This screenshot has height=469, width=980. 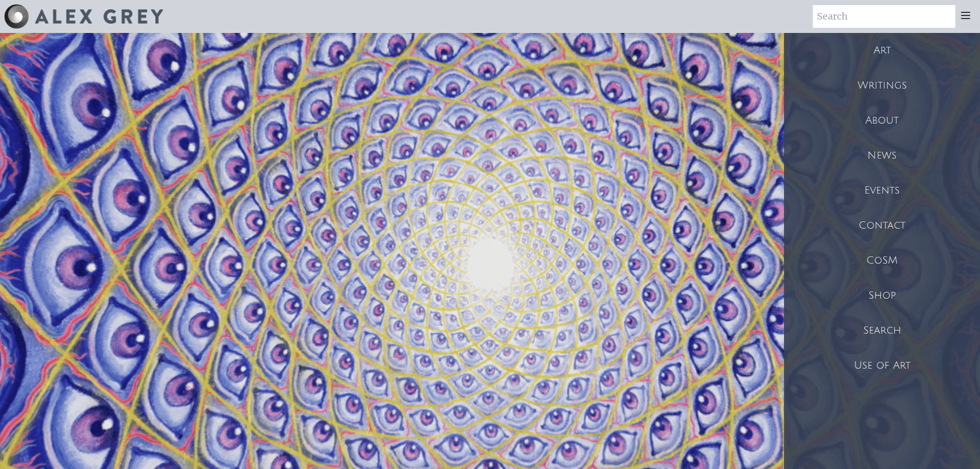 What do you see at coordinates (881, 225) in the screenshot?
I see `a: Contact` at bounding box center [881, 225].